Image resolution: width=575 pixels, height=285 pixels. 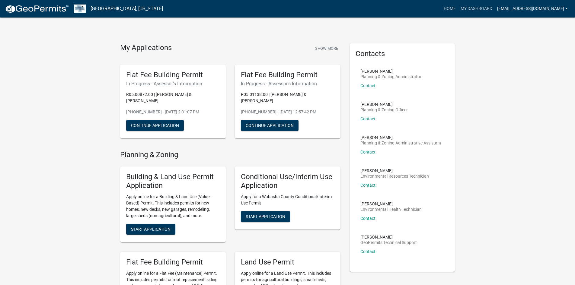 What do you see at coordinates (288, 181) in the screenshot?
I see `h5: Conditional Use/Interim Use Application` at bounding box center [288, 181].